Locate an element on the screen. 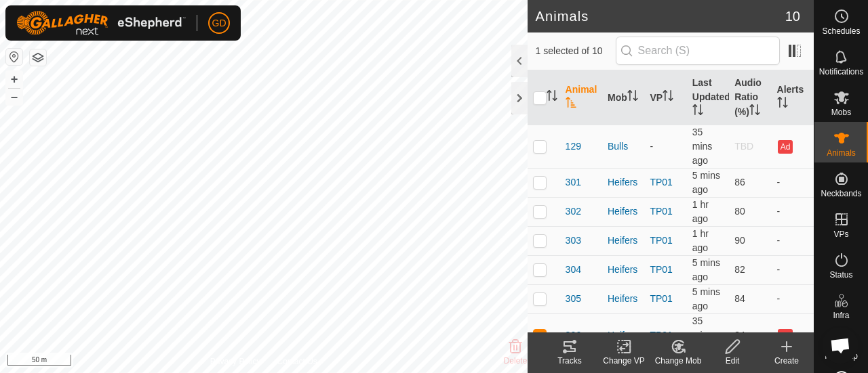  span: 1 selected of 10 is located at coordinates (576, 51).